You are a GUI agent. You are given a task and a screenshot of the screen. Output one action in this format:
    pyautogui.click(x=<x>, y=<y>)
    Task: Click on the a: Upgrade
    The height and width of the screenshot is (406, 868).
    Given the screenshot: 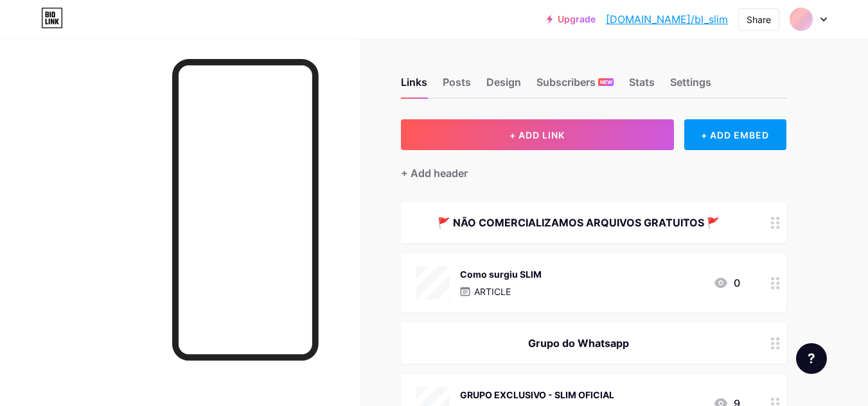 What is the action you would take?
    pyautogui.click(x=571, y=19)
    